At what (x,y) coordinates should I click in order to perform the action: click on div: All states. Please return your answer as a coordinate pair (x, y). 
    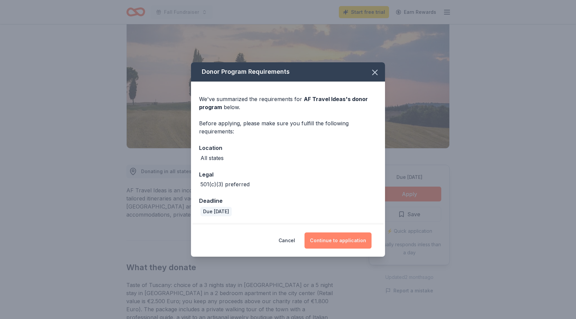
    Looking at the image, I should click on (212, 158).